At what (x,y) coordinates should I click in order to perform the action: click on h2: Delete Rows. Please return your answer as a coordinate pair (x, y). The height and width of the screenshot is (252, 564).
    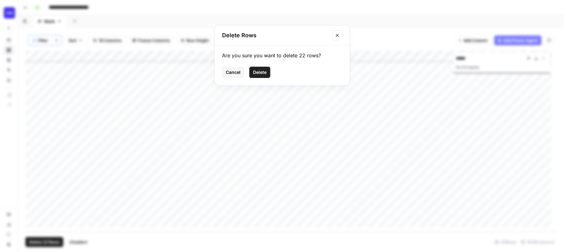
    Looking at the image, I should click on (275, 35).